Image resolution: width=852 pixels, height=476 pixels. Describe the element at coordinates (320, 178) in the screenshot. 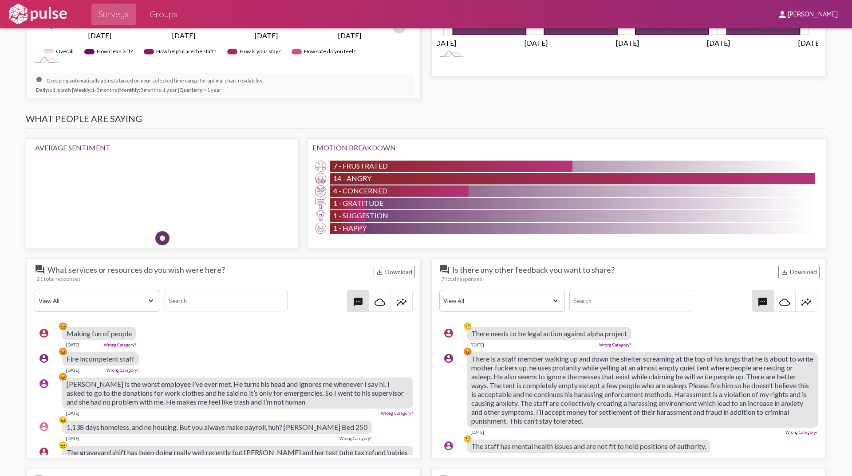

I see `img: Angry` at that location.